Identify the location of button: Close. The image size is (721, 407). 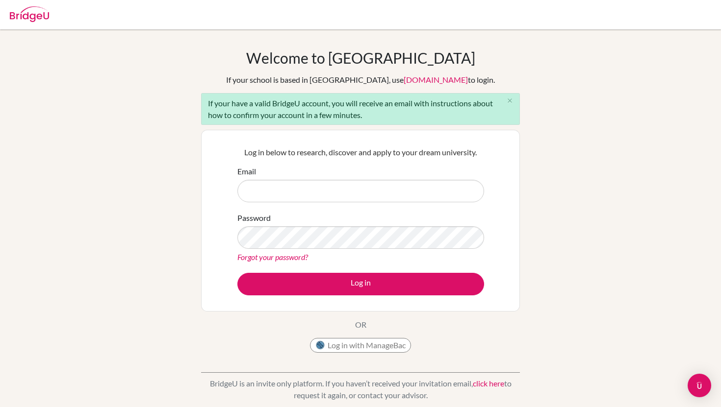
(509, 101).